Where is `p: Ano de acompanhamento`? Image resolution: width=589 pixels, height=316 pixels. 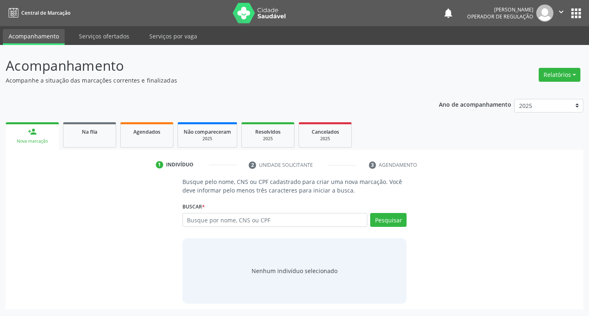
p: Ano de acompanhamento is located at coordinates (475, 104).